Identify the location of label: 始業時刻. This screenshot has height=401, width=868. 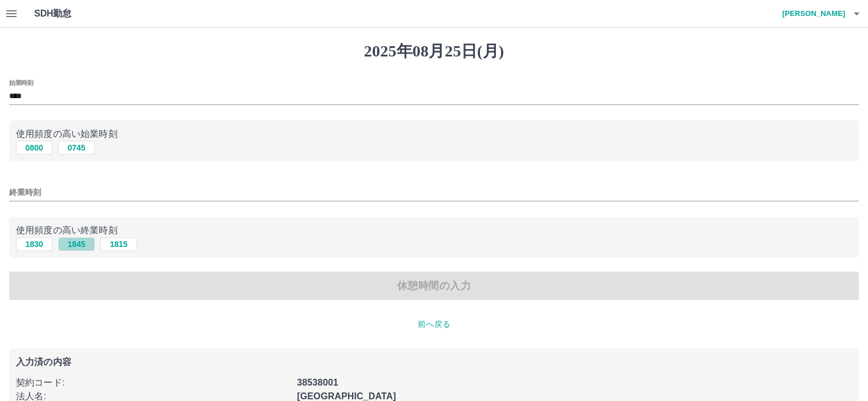
(21, 82).